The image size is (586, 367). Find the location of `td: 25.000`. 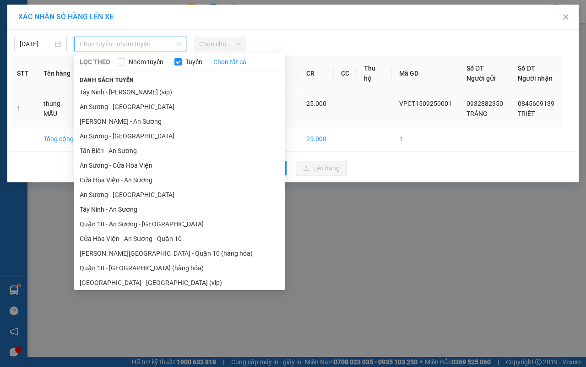

td: 25.000 is located at coordinates (316, 139).